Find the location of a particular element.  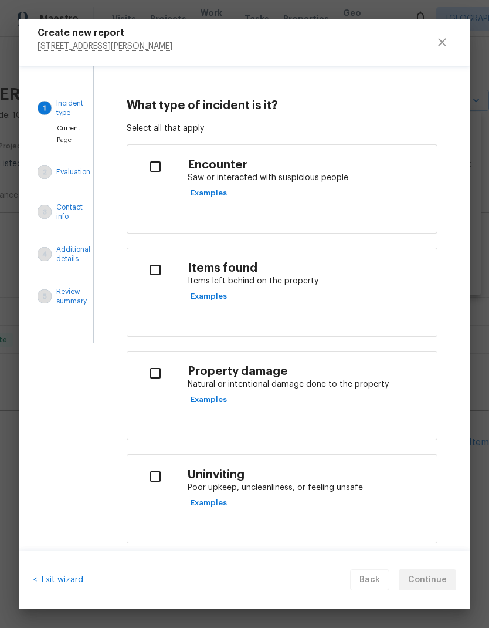

button: close is located at coordinates (442, 42).